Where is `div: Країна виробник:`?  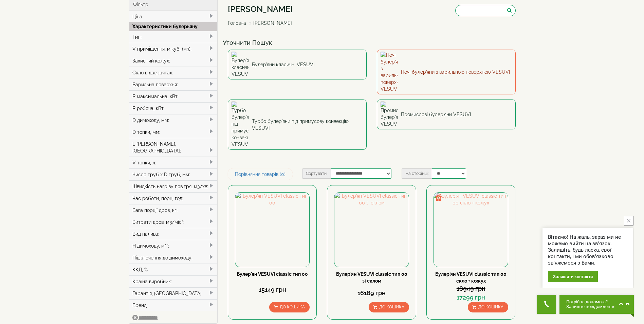 div: Країна виробник: is located at coordinates (173, 281).